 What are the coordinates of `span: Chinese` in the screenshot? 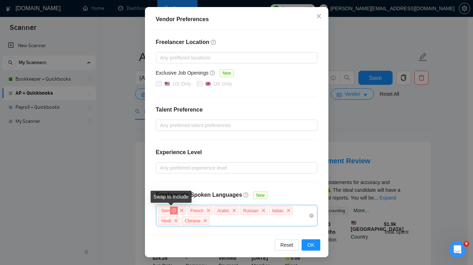 It's located at (192, 221).